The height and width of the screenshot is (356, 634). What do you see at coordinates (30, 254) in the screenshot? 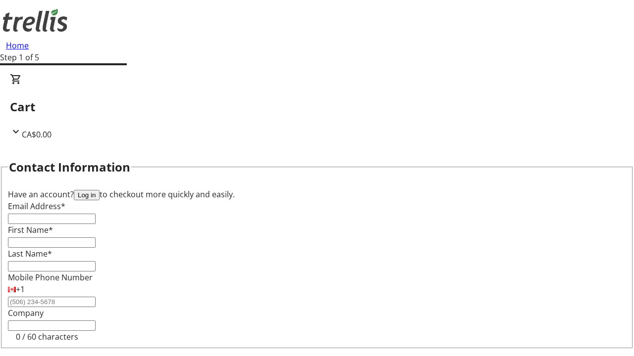
I see `label: Last Name*` at bounding box center [30, 254].